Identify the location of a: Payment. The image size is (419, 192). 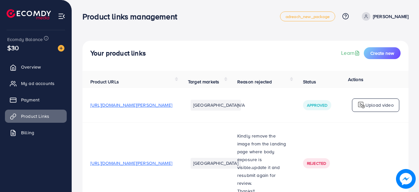
(36, 100).